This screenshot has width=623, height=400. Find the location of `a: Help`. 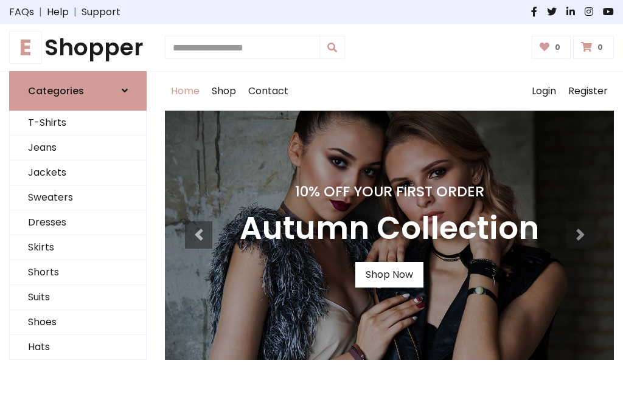

a: Help is located at coordinates (58, 12).